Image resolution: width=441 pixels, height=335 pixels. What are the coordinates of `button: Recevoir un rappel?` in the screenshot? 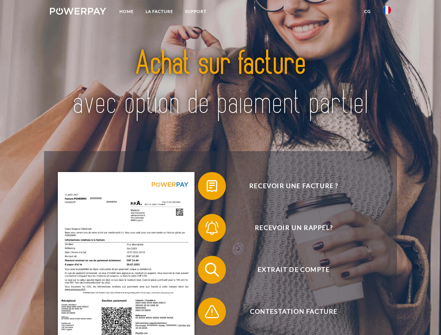 It's located at (289, 228).